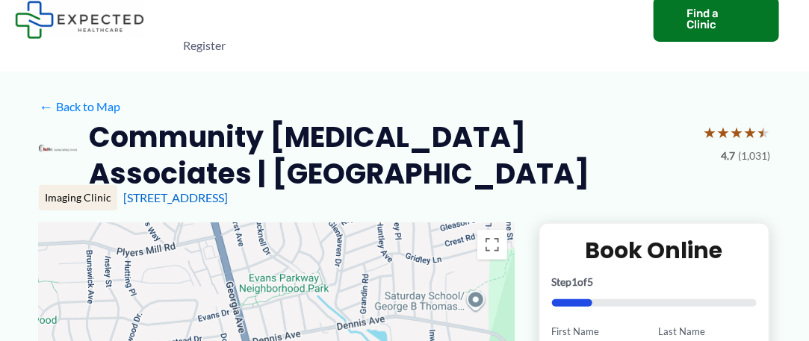 Image resolution: width=809 pixels, height=341 pixels. I want to click on label: Last Name, so click(707, 332).